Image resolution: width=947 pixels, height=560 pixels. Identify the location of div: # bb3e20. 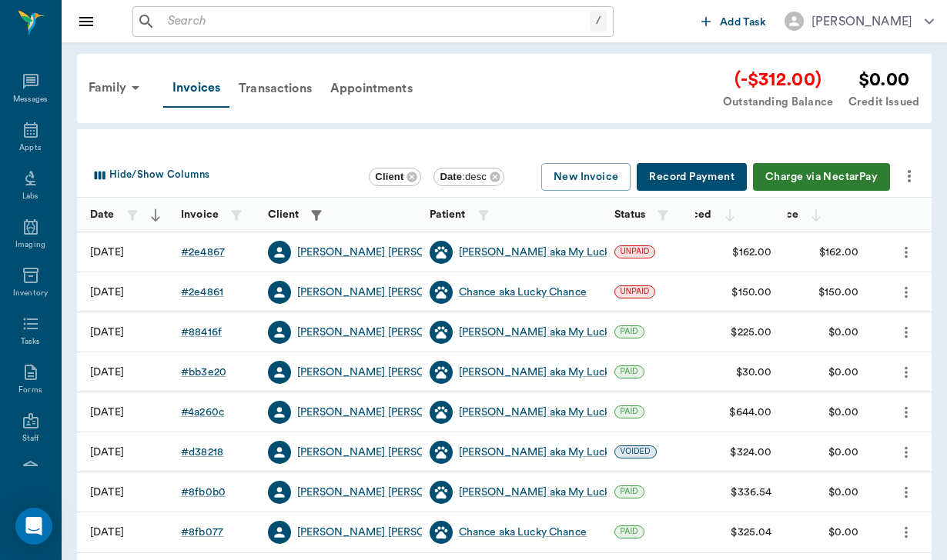
(203, 373).